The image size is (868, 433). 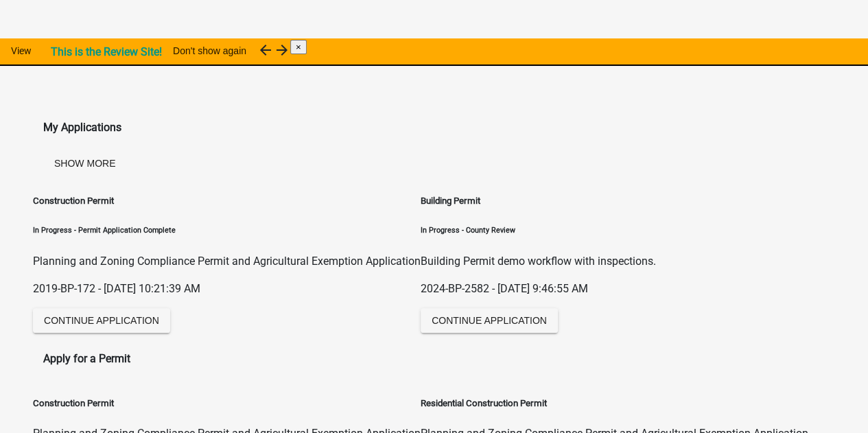 I want to click on p: Building Permit demo workflow with inspections., so click(x=538, y=261).